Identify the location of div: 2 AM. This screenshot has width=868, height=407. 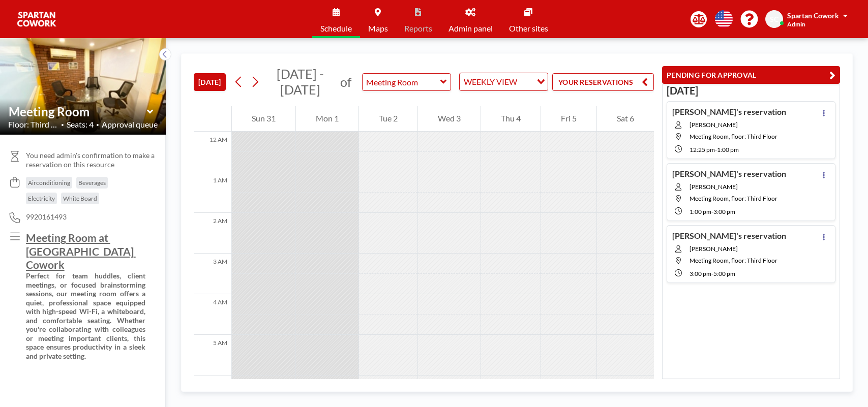
(213, 233).